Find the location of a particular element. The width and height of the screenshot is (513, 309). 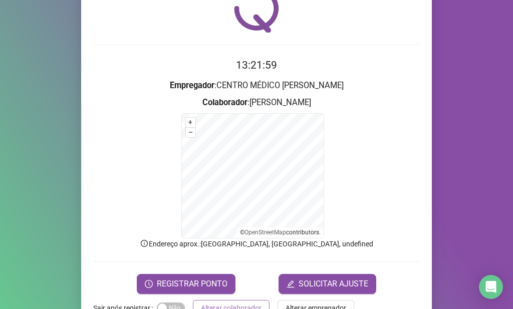

strong: Colaborador is located at coordinates (225, 102).